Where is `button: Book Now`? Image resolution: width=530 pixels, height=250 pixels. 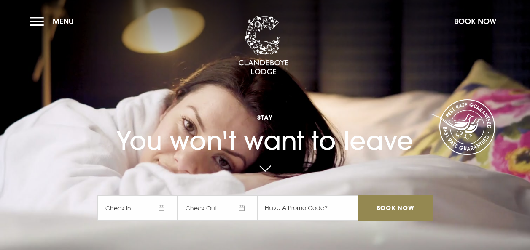
button: Book Now is located at coordinates (475, 21).